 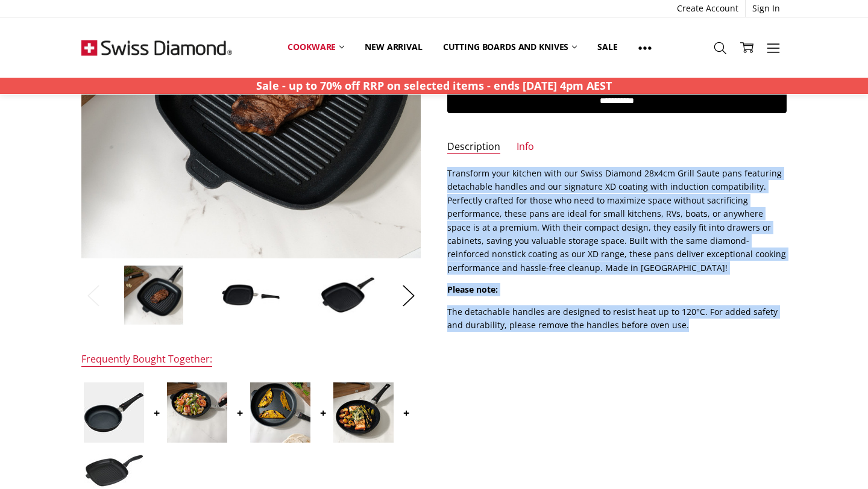 What do you see at coordinates (645, 47) in the screenshot?
I see `a: Show All` at bounding box center [645, 47].